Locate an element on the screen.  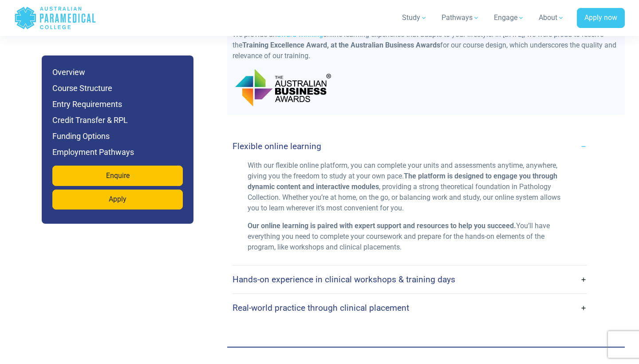
a: About is located at coordinates (552, 18).